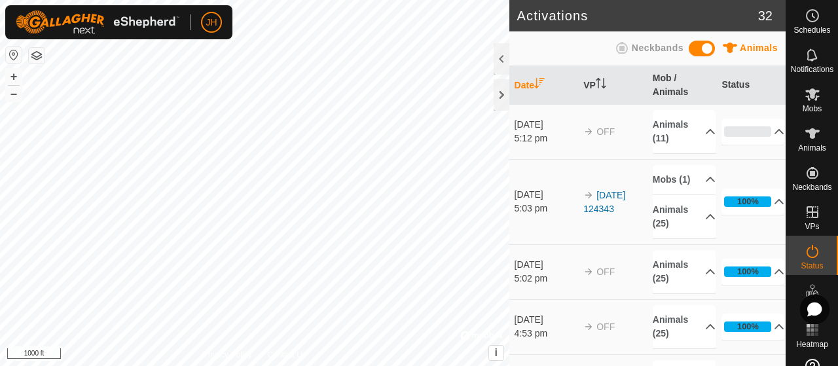 This screenshot has width=838, height=366. I want to click on span: VPs, so click(812, 227).